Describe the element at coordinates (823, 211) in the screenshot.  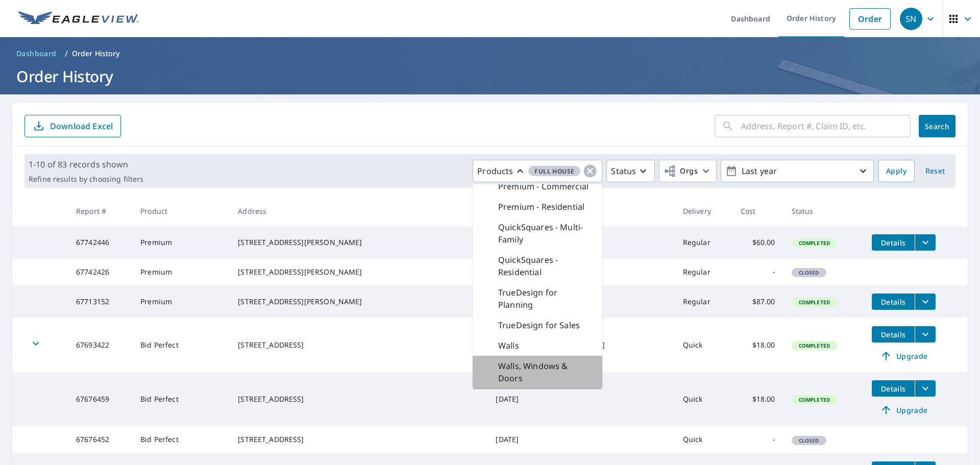
I see `th: Status` at that location.